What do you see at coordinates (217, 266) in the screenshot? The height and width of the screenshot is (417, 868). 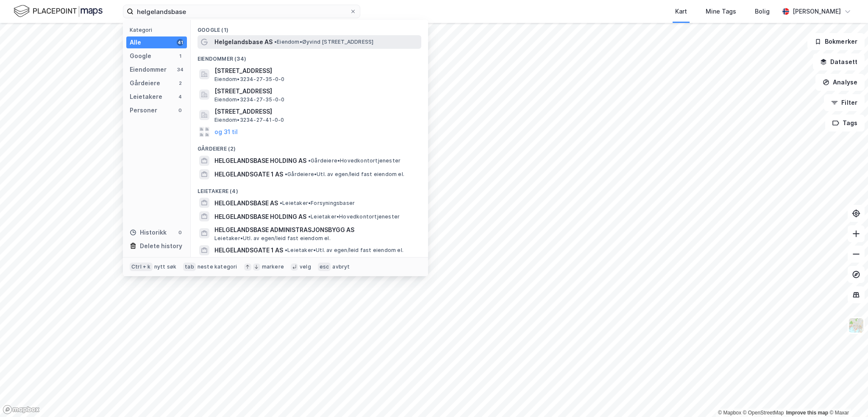 I see `div: neste kategori` at bounding box center [217, 266].